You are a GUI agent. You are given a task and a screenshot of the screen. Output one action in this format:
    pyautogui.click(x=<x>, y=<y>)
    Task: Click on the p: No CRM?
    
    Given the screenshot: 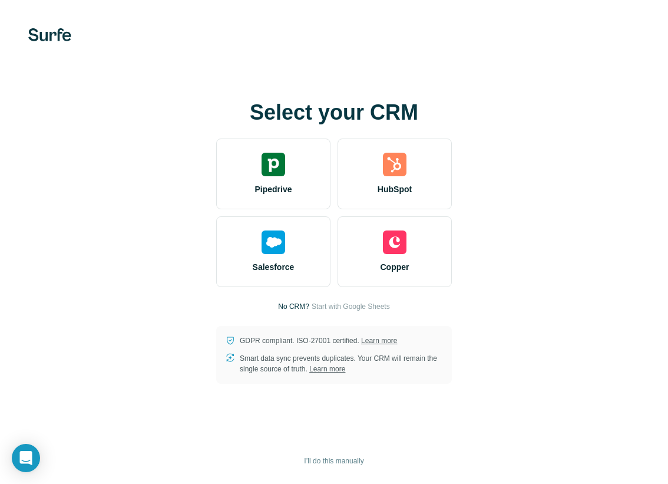 What is the action you would take?
    pyautogui.click(x=294, y=307)
    